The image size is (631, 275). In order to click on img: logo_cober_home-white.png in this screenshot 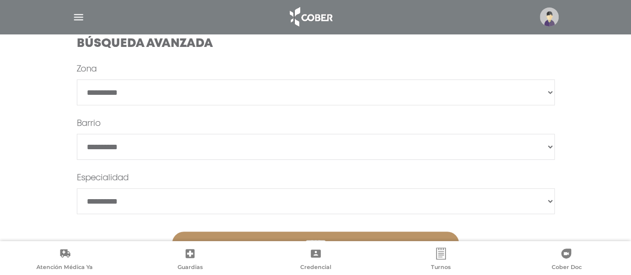, I will do `click(310, 17)`.